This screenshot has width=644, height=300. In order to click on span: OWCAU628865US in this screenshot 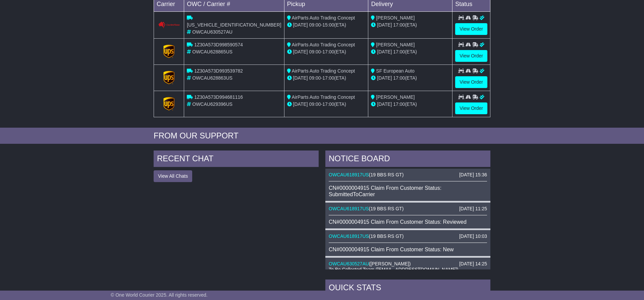, I will do `click(212, 52)`.